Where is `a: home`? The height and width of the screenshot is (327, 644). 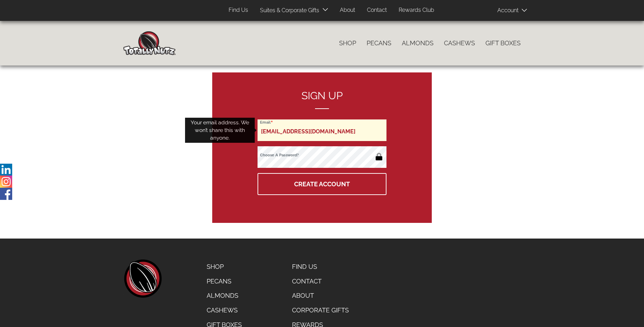 a: home is located at coordinates (142, 279).